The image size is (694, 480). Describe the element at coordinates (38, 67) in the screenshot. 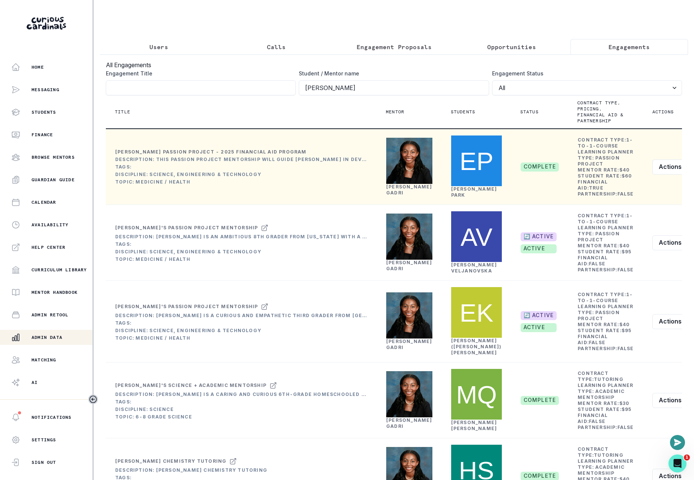

I see `p: Home` at that location.